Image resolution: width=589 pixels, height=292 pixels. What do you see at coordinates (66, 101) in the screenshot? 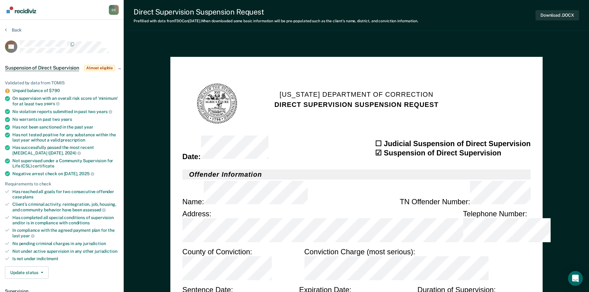
I see `div: On supervision with an overall risk score of 'minimum' for at least two` at bounding box center [66, 101].